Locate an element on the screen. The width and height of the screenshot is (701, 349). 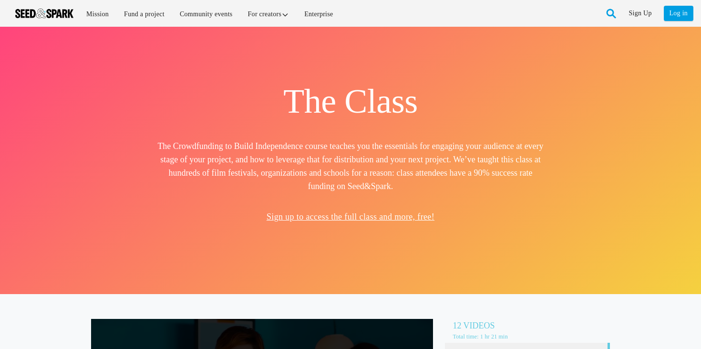
a: Mission is located at coordinates (97, 14).